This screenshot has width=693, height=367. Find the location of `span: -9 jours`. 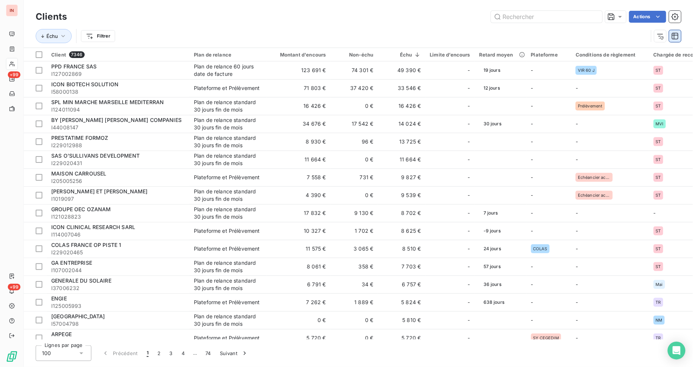

span: -9 jours is located at coordinates (492, 231).